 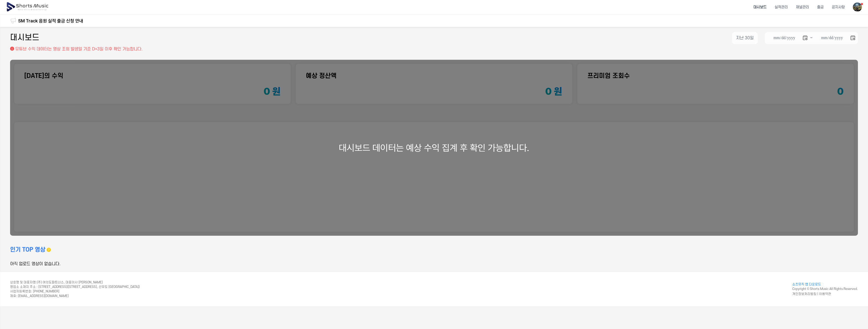 What do you see at coordinates (51, 21) in the screenshot?
I see `a: SM Track 음원 실적 출금 신청 안내` at bounding box center [51, 21].